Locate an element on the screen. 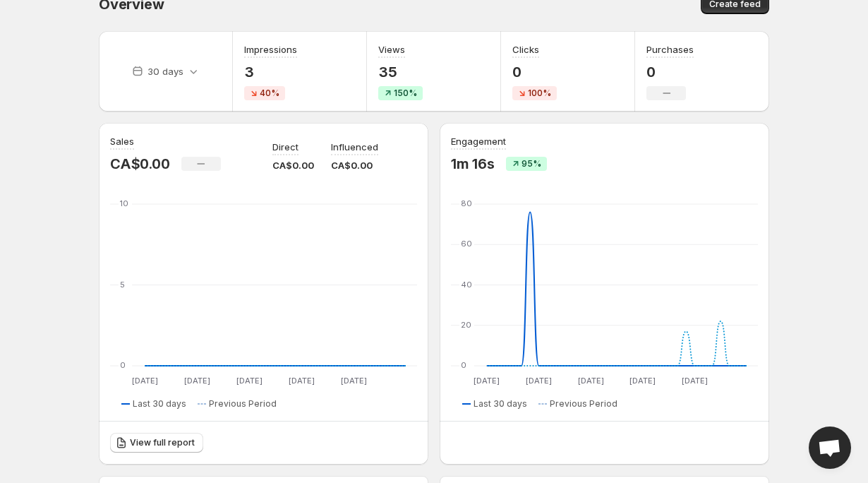 This screenshot has width=868, height=483. h3: Sales is located at coordinates (122, 141).